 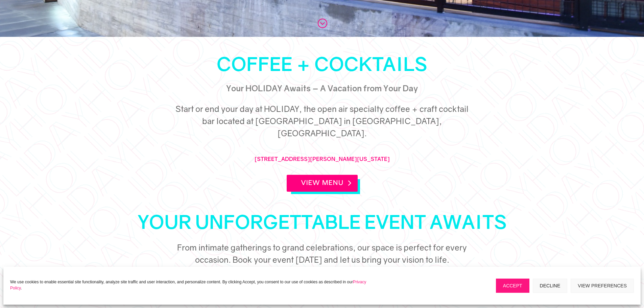 I want to click on button: Decline, so click(x=550, y=286).